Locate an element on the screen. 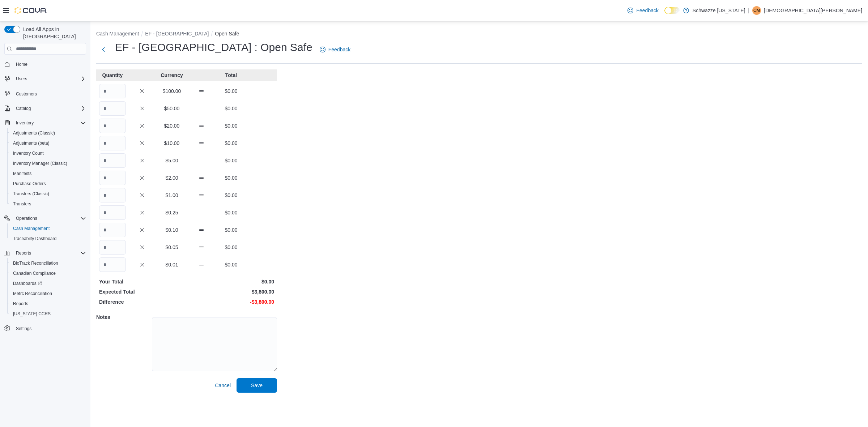  a: BioTrack Reconciliation is located at coordinates (35, 263).